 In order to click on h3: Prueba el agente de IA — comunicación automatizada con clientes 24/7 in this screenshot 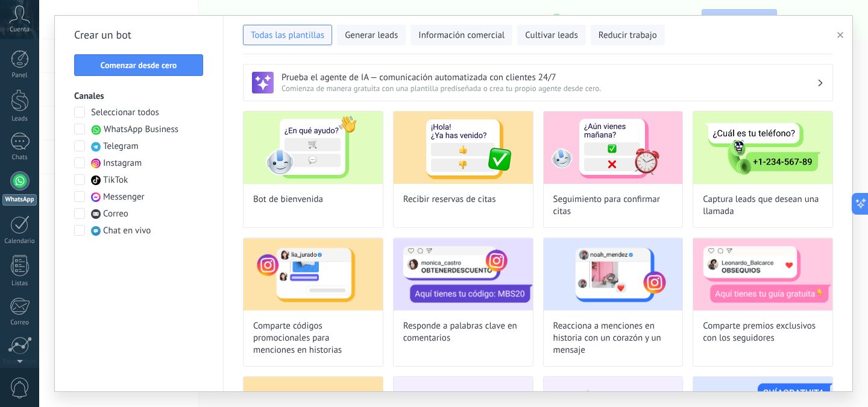, I will do `click(549, 77)`.